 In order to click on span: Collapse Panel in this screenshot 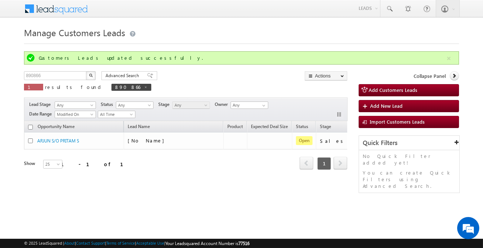, I will do `click(430, 76)`.